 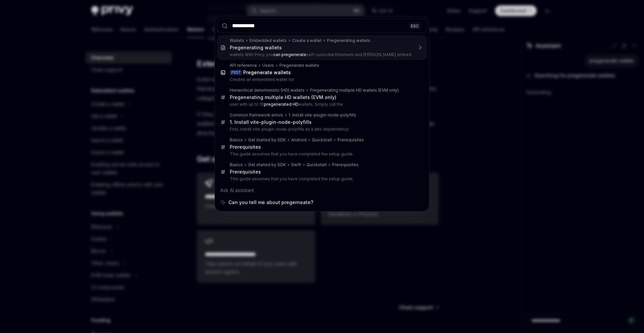 What do you see at coordinates (271, 203) in the screenshot?
I see `span: Can you tell me about pregerneate?` at bounding box center [271, 203].